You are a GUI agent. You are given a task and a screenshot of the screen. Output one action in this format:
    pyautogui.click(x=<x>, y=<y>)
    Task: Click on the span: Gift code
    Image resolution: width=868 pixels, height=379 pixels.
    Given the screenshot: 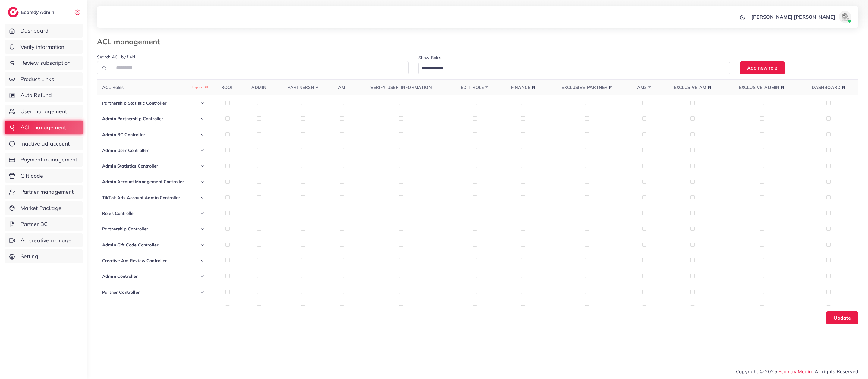 What is the action you would take?
    pyautogui.click(x=32, y=176)
    